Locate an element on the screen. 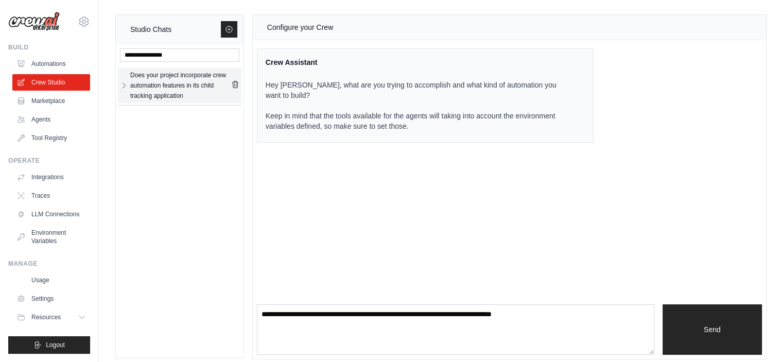 The height and width of the screenshot is (362, 783). div: Configure your Crew is located at coordinates (300, 27).